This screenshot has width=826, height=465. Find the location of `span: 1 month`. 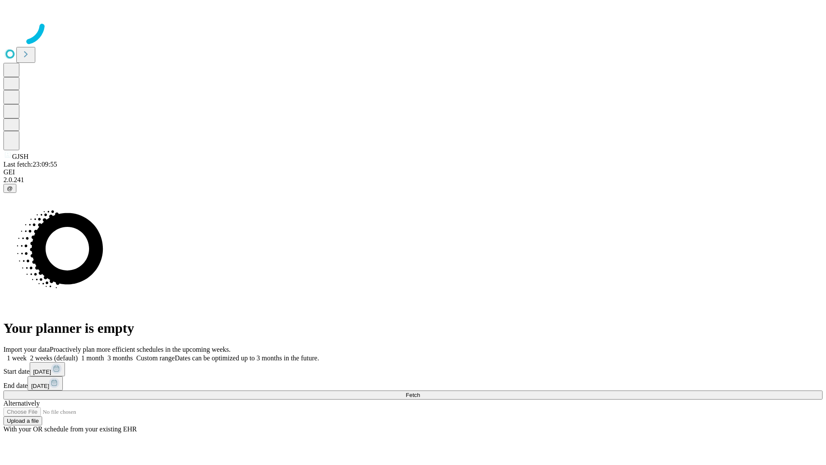

span: 1 month is located at coordinates (93, 358).